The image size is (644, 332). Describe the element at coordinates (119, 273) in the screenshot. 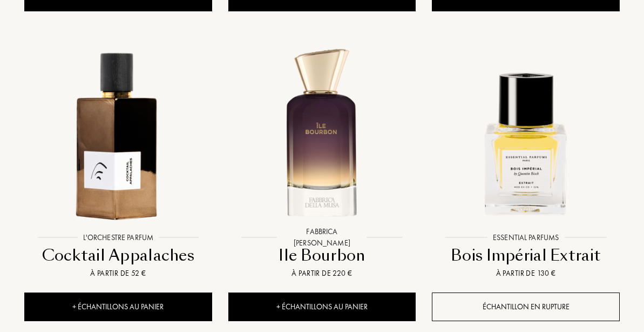

I see `div: À partir de 52 €` at that location.